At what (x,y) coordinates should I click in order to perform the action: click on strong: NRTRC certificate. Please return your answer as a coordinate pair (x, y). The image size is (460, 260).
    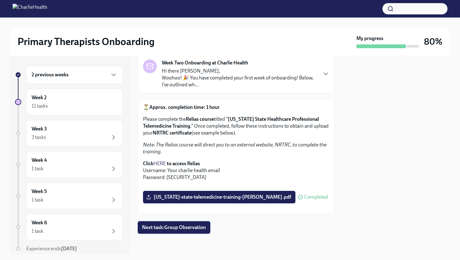
    Looking at the image, I should click on (172, 133).